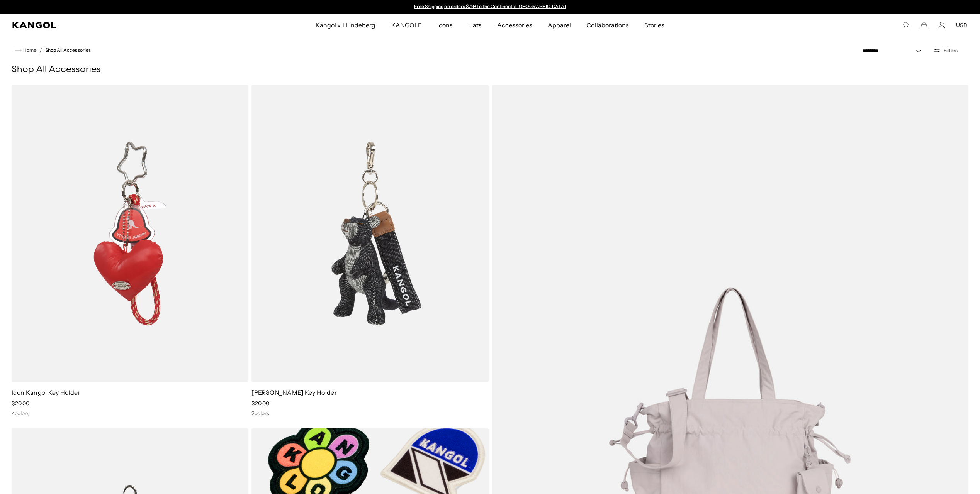  Describe the element at coordinates (945, 51) in the screenshot. I see `button: Open filters` at that location.